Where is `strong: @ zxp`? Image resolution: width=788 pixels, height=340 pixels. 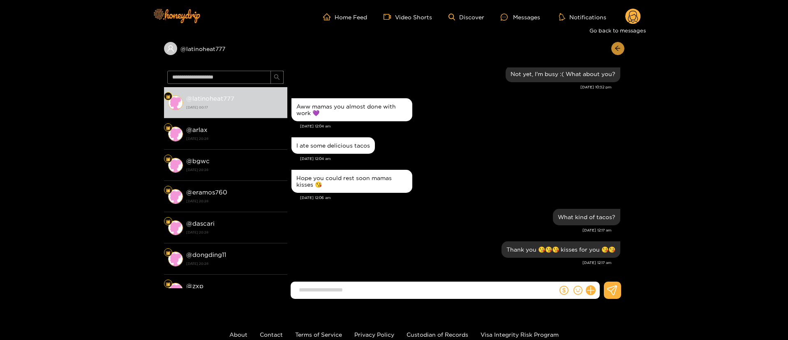 strong: @ zxp is located at coordinates (195, 286).